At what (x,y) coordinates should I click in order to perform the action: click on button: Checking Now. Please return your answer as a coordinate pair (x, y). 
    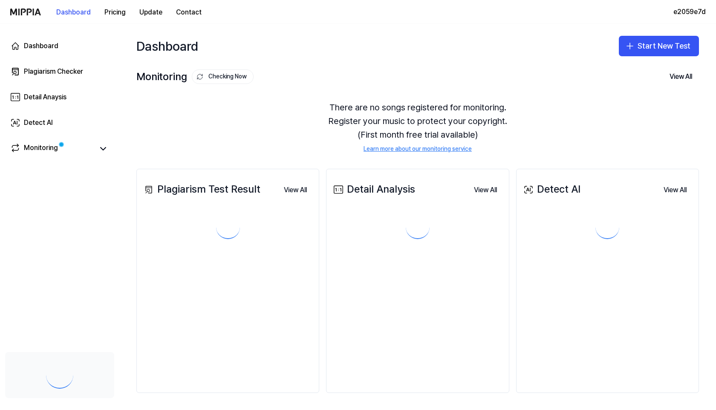
    Looking at the image, I should click on (222, 77).